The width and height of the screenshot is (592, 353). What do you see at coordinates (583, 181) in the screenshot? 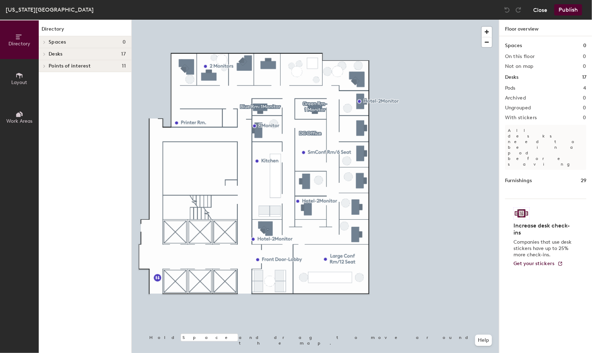
I see `h1: 29` at bounding box center [583, 181].